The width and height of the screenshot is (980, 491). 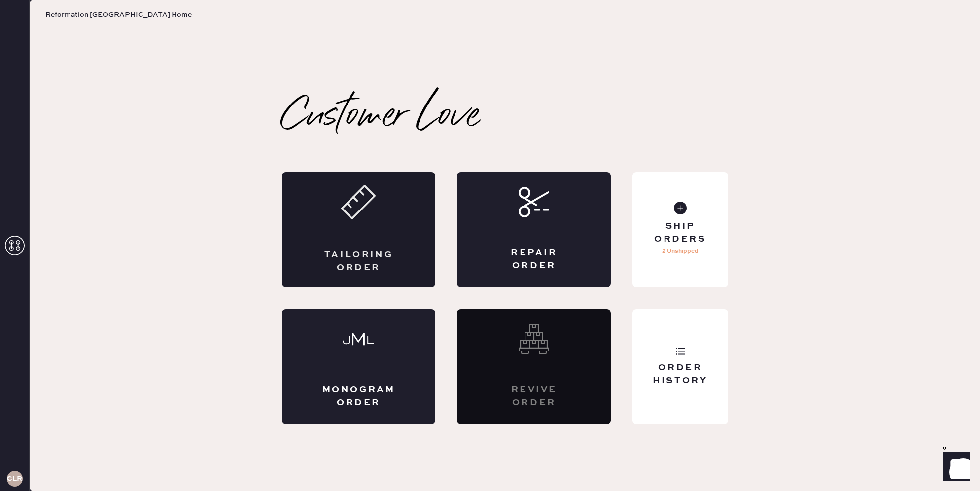 I want to click on div: Repair Order, so click(x=534, y=259).